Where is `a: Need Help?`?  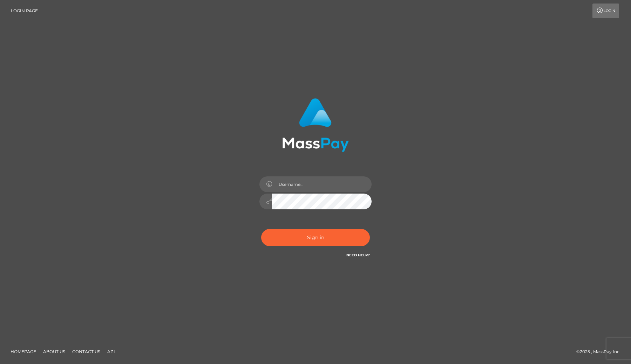 a: Need Help? is located at coordinates (358, 255).